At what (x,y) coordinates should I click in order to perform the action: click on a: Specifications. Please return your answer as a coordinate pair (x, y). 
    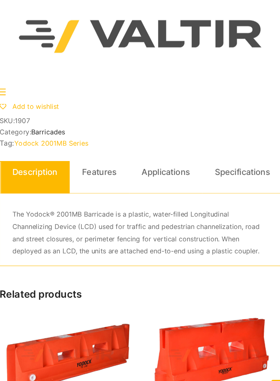
    Looking at the image, I should click on (232, 168).